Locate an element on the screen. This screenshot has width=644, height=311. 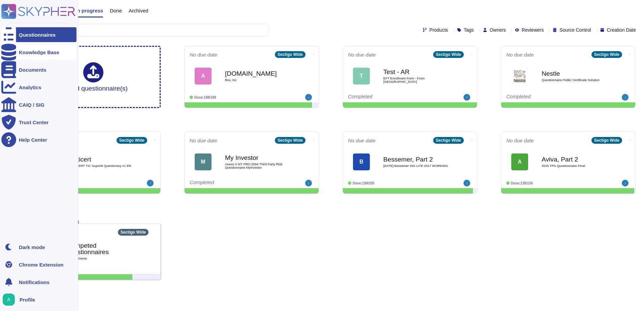
a: Trust Center is located at coordinates (39, 122).